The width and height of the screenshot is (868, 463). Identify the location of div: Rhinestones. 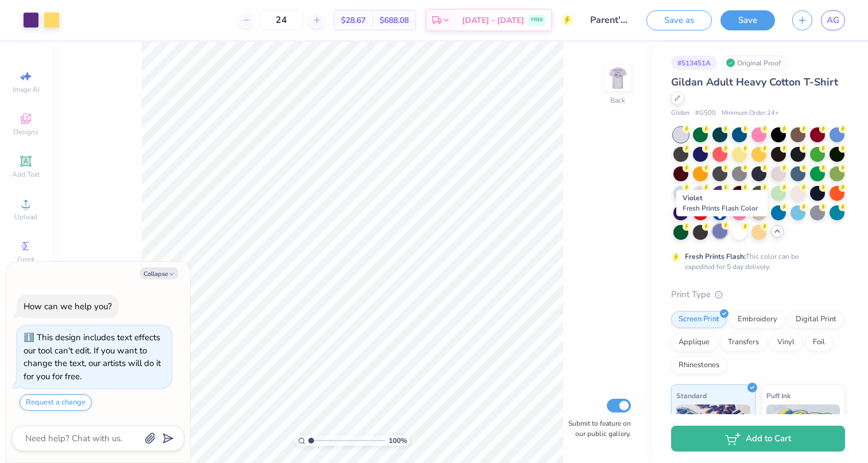
(698, 366).